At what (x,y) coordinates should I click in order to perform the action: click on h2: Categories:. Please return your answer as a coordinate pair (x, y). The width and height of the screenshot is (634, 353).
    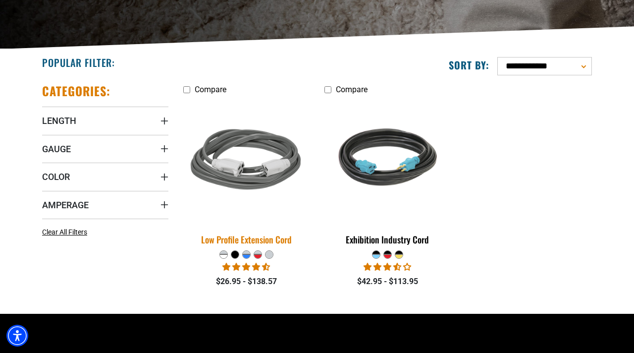
    Looking at the image, I should click on (76, 91).